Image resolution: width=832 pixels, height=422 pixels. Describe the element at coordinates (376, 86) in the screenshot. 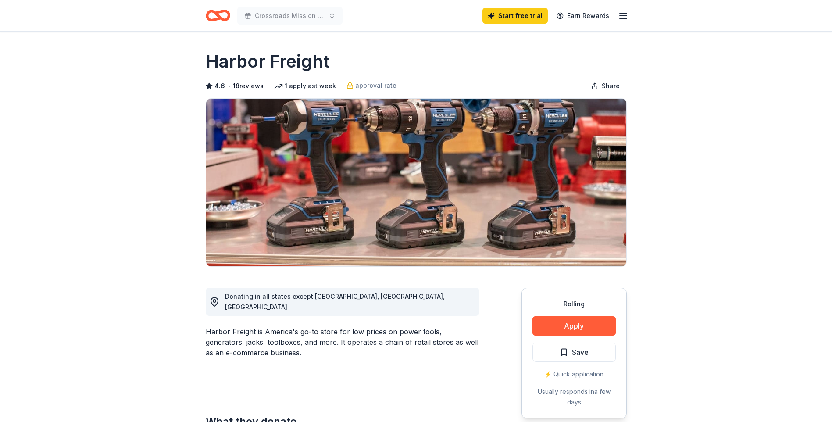

I see `span: approval rate` at that location.